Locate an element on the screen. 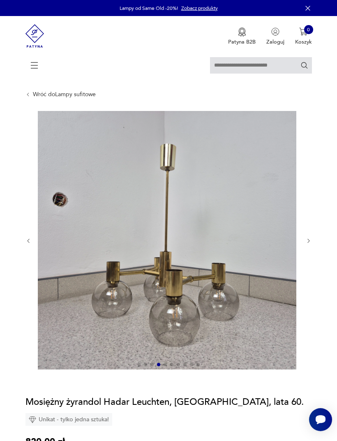  button: Szukaj is located at coordinates (304, 65).